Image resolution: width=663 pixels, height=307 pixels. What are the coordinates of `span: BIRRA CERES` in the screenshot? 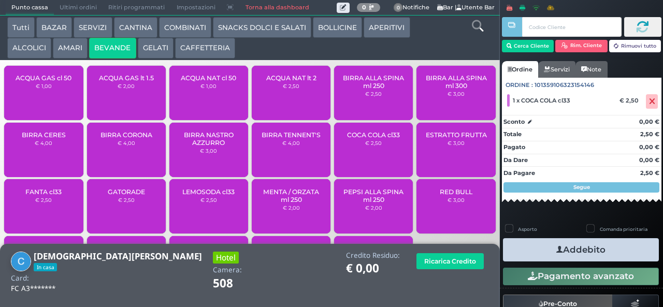 It's located at (44, 135).